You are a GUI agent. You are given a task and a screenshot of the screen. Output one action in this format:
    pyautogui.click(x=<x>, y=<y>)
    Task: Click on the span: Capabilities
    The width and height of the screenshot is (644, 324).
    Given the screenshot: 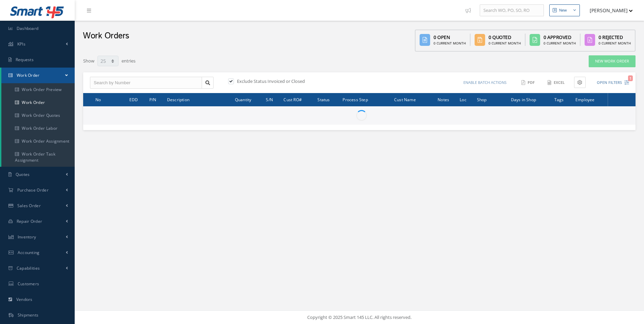 What is the action you would take?
    pyautogui.click(x=28, y=268)
    